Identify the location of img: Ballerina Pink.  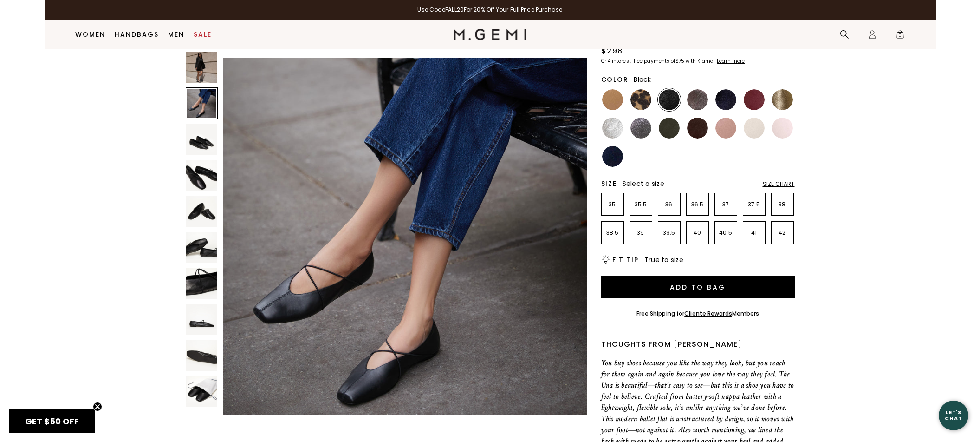
(782, 128).